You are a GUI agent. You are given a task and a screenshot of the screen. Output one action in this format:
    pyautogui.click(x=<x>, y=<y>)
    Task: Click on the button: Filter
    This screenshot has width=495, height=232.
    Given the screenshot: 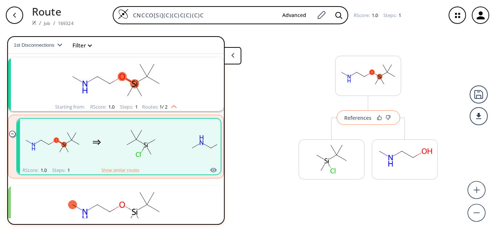 What is the action you would take?
    pyautogui.click(x=80, y=45)
    